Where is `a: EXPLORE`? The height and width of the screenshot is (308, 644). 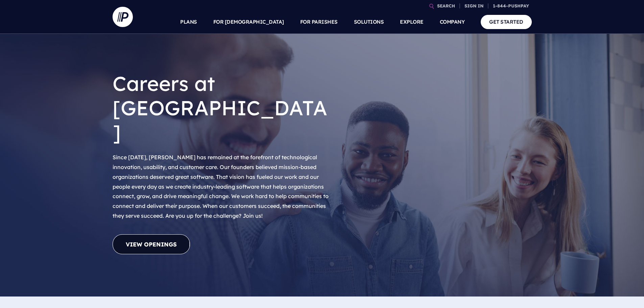
a: EXPLORE is located at coordinates (411, 22).